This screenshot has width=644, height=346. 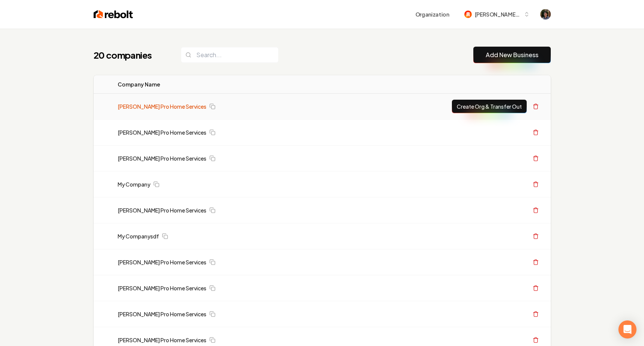 I want to click on button: Open user button, so click(x=546, y=14).